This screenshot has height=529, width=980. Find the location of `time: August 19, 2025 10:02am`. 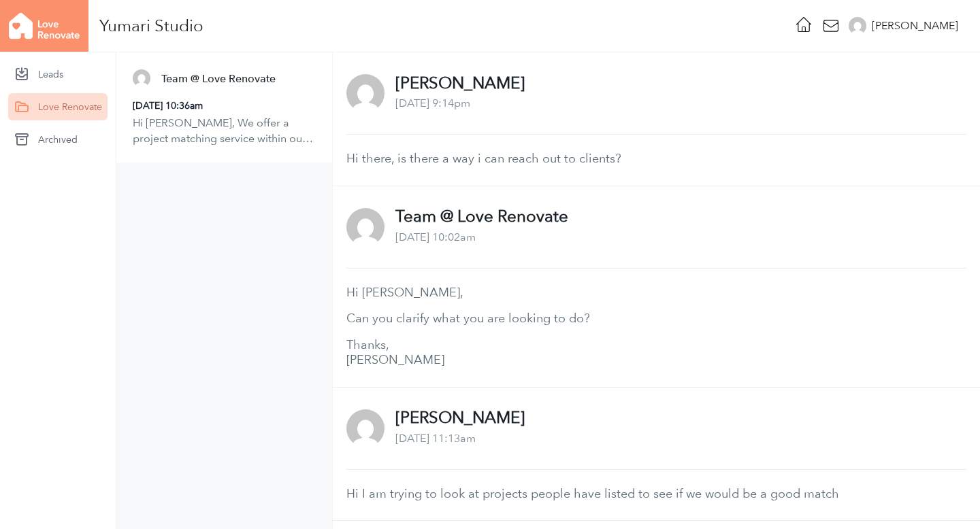

time: August 19, 2025 10:02am is located at coordinates (436, 236).